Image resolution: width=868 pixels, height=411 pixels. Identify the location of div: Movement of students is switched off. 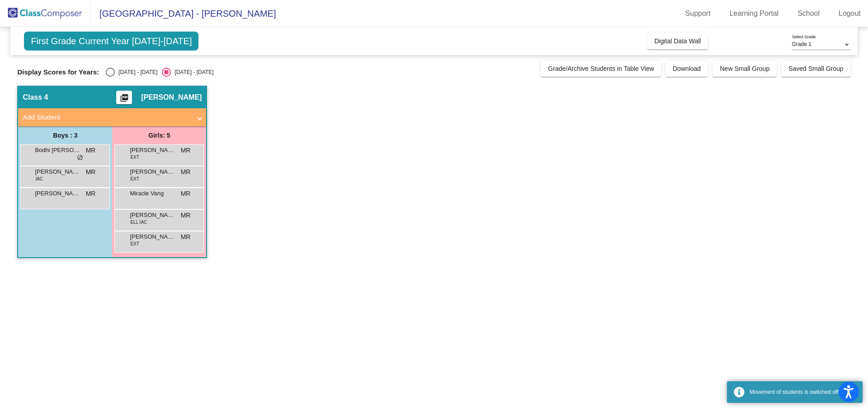
(802, 392).